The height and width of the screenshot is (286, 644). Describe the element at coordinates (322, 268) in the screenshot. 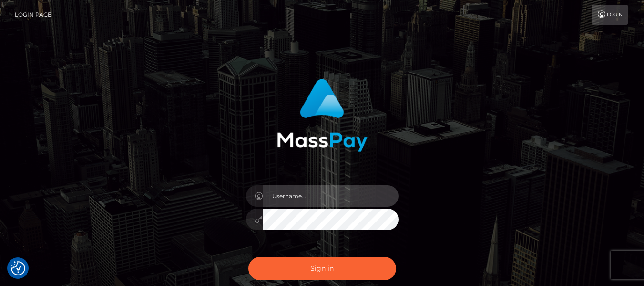

I see `button: Sign in` at that location.